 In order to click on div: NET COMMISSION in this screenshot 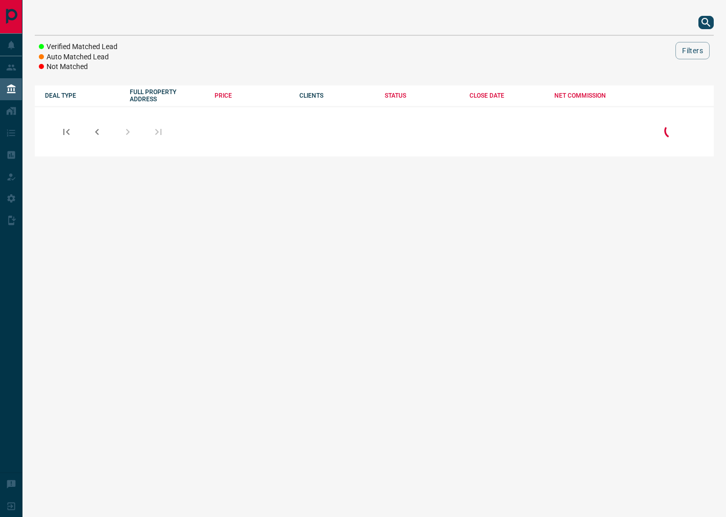, I will do `click(592, 96)`.